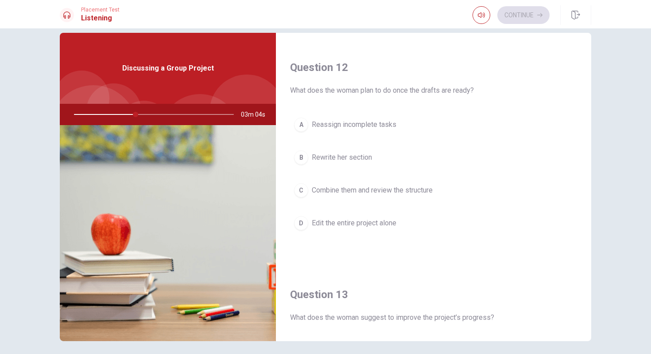 This screenshot has width=651, height=354. Describe the element at coordinates (257, 114) in the screenshot. I see `span: 03m 04s` at that location.